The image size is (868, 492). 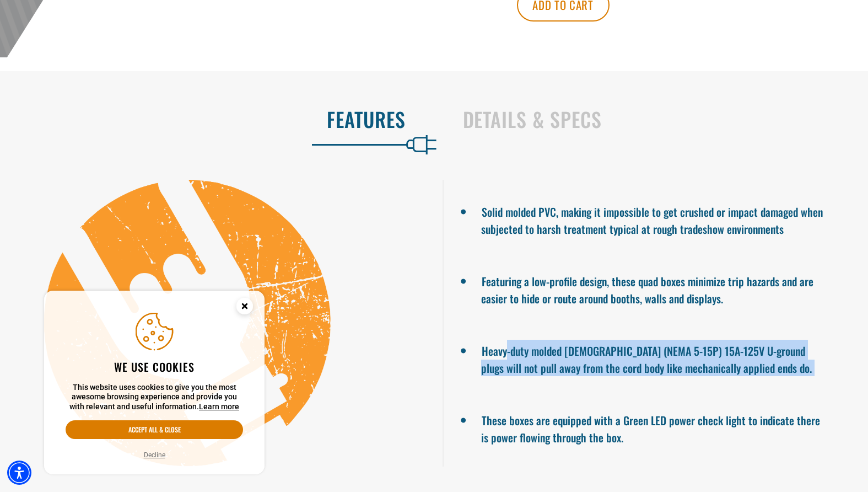 I want to click on aside: Cookie Consent, so click(x=154, y=383).